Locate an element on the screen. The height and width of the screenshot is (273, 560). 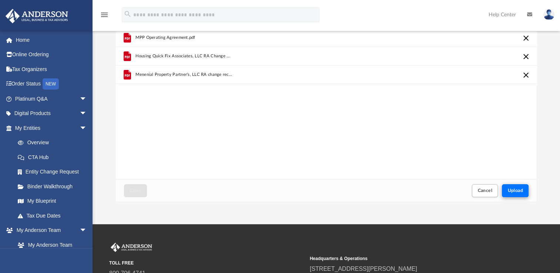
a: Order StatusNEW is located at coordinates (51, 84).